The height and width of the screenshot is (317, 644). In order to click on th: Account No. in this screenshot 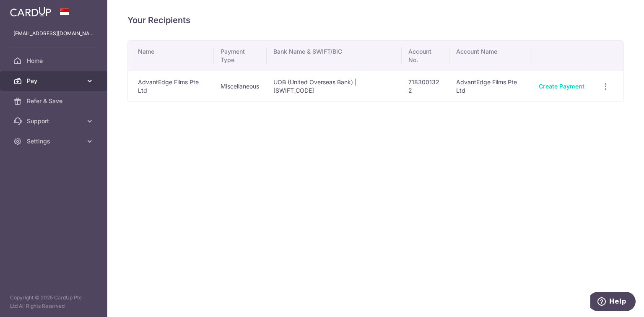, I will do `click(425, 56)`.